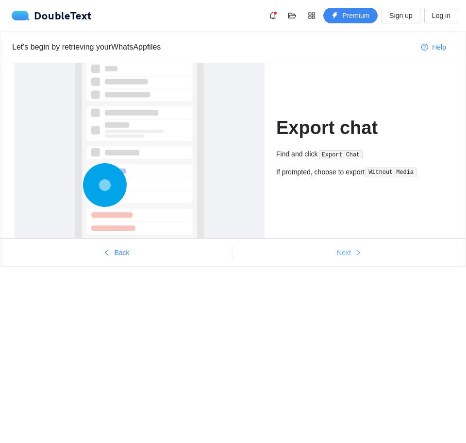 This screenshot has height=443, width=466. Describe the element at coordinates (107, 253) in the screenshot. I see `span: left` at that location.